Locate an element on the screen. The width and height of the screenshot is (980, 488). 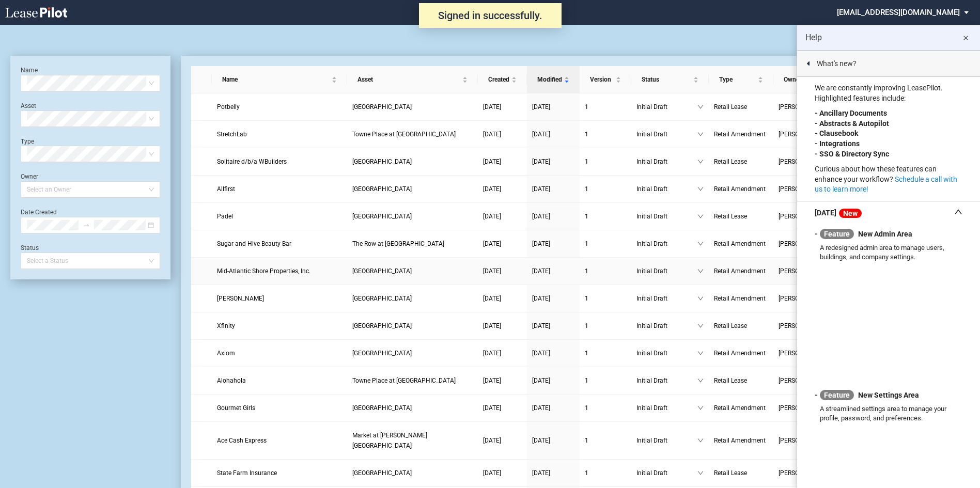
th: Modified is located at coordinates (553, 79).